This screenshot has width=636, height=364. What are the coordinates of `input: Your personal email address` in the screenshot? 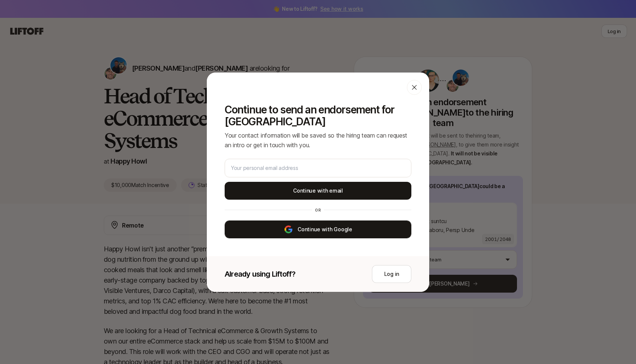 It's located at (316, 168).